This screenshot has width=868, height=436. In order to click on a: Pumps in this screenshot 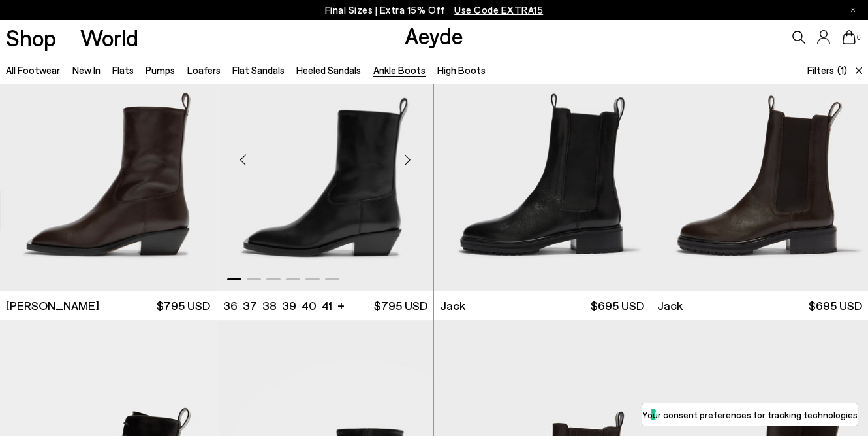, I will do `click(160, 70)`.